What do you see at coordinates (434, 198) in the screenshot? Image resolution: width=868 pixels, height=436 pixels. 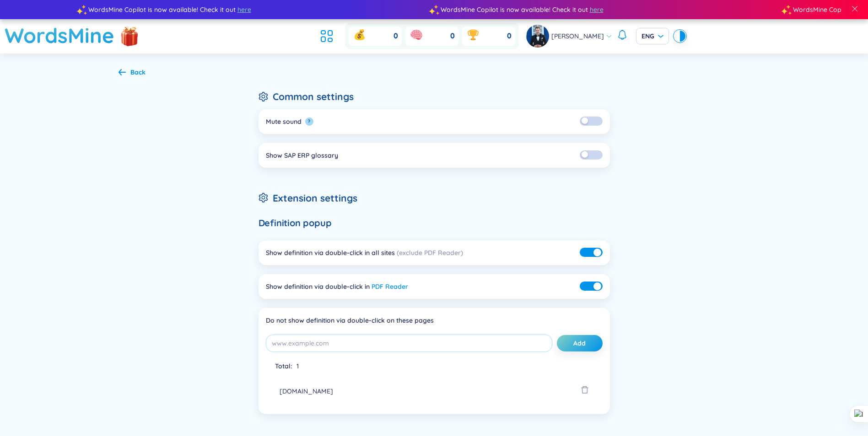 I see `h2: Extension settings` at bounding box center [434, 198].